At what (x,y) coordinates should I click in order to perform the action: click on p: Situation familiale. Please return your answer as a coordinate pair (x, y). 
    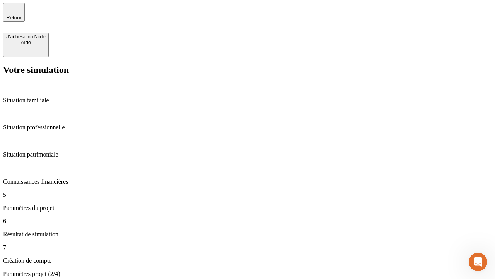
    Looking at the image, I should click on (248, 100).